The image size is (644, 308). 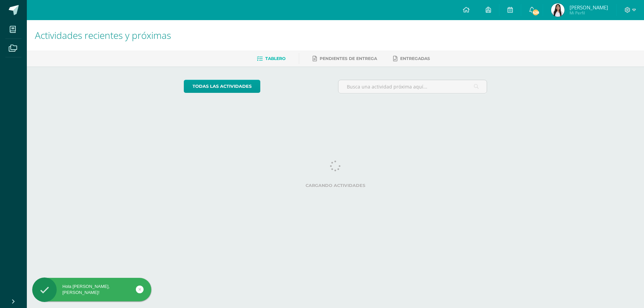 I want to click on span: 428, so click(x=536, y=13).